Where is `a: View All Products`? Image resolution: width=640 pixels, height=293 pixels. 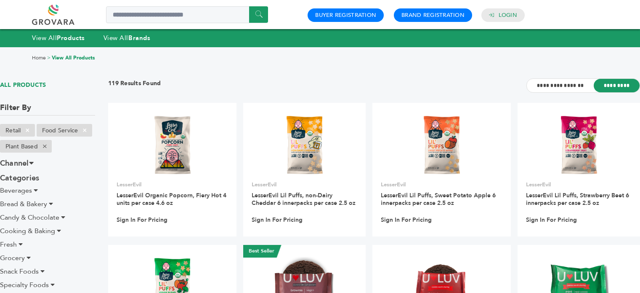 a: View All Products is located at coordinates (73, 58).